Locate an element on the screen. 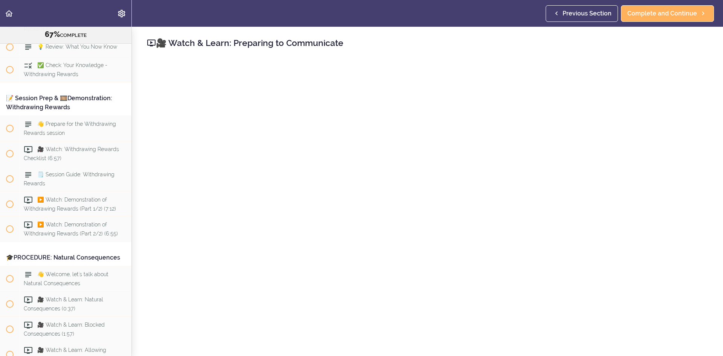 This screenshot has width=723, height=356. span: 🎥 Watch: Withdrawing Rewards Checklist (6:57) is located at coordinates (71, 153).